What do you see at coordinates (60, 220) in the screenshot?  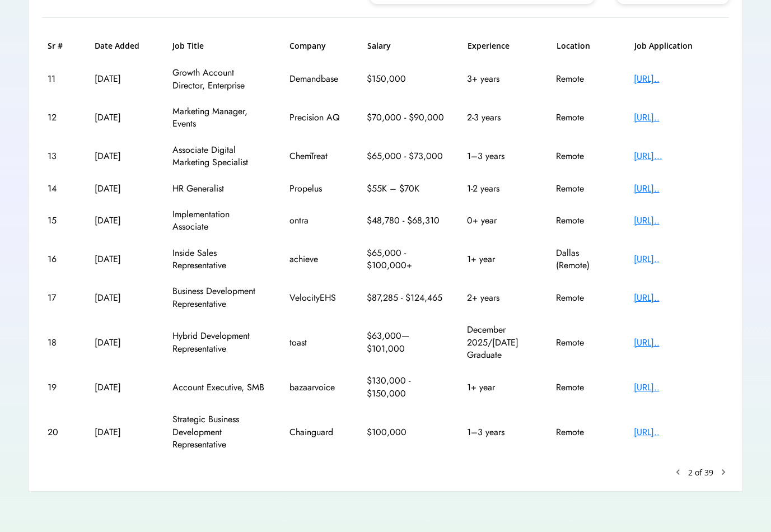 I see `div: 15` at bounding box center [60, 220].